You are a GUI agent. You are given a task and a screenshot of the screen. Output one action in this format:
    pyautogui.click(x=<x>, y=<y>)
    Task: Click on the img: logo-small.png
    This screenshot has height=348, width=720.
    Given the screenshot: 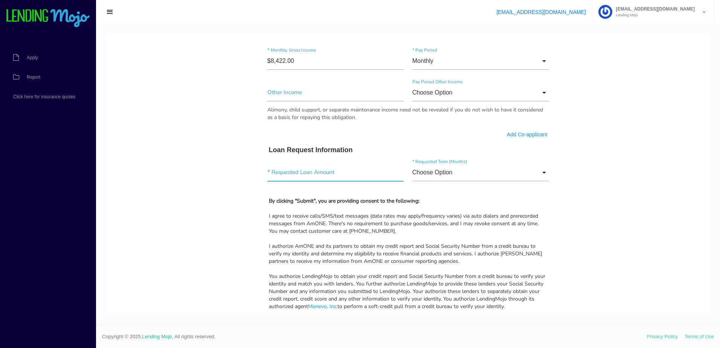 What is the action you would take?
    pyautogui.click(x=48, y=18)
    